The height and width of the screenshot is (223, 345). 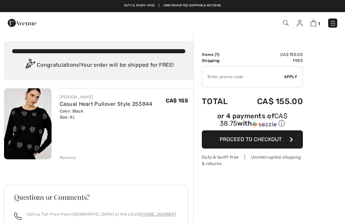 What do you see at coordinates (291, 77) in the screenshot?
I see `span: Apply` at bounding box center [291, 77].